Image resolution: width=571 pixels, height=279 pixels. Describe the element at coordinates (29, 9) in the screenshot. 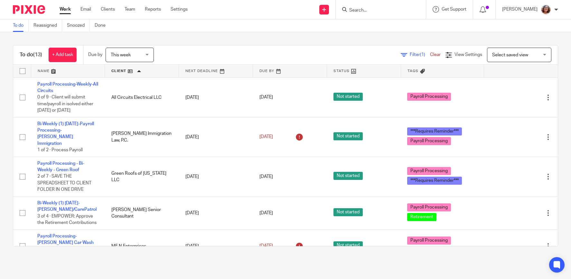

I see `img: Pixie` at that location.